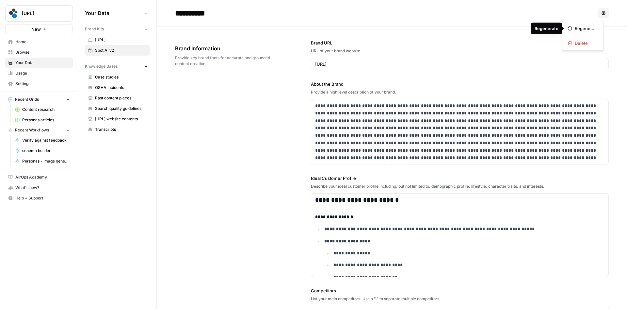 This screenshot has width=627, height=309. I want to click on span: schema builder, so click(46, 151).